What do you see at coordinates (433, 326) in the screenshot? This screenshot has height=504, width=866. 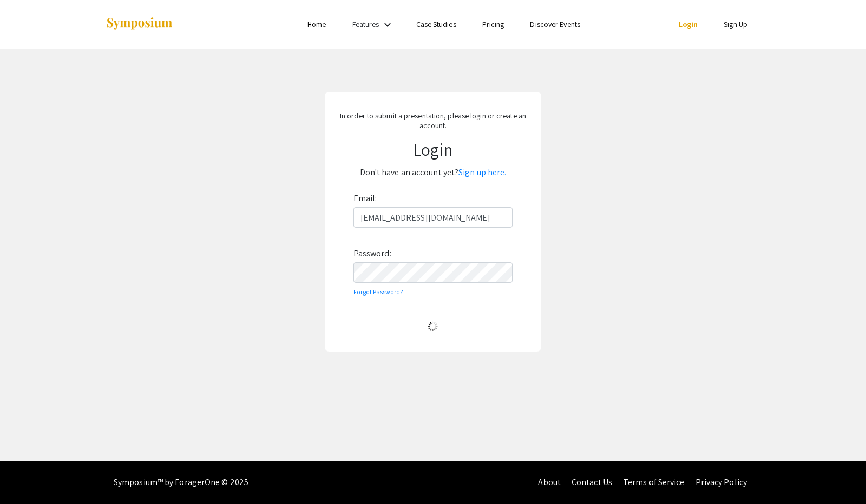 I see `img: Loading` at bounding box center [433, 326].